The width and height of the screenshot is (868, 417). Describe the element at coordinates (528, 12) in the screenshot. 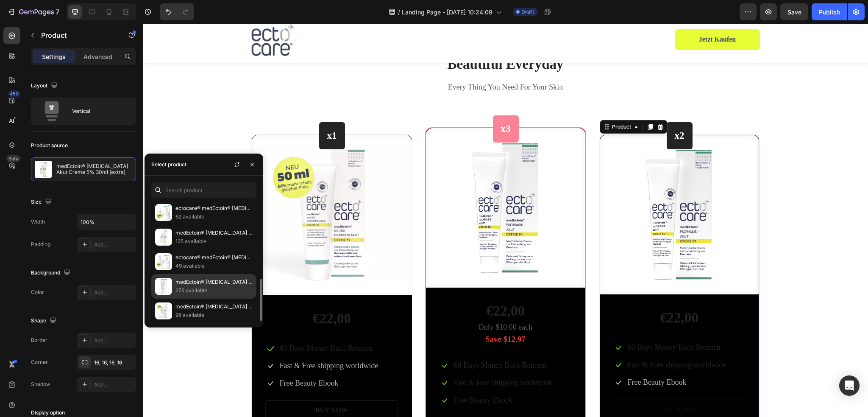

I see `span: Draft` at that location.